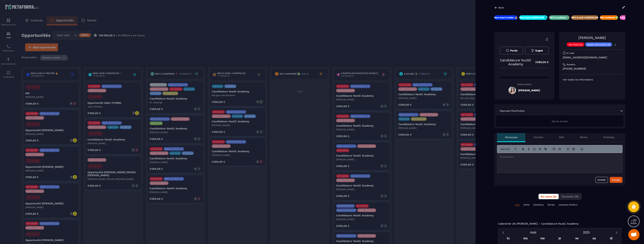 Image resolution: width=644 pixels, height=244 pixels. What do you see at coordinates (517, 205) in the screenshot?
I see `p: TOUT` at bounding box center [517, 205].